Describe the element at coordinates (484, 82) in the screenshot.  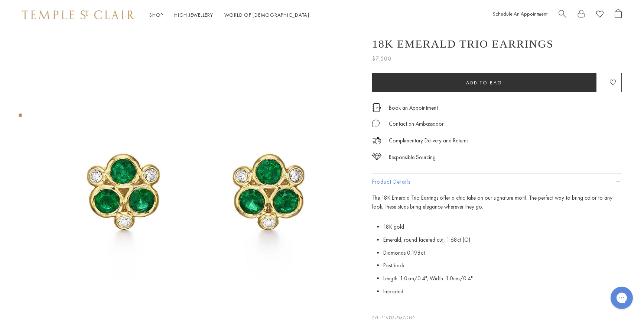
I see `span: Add to bag` at that location.